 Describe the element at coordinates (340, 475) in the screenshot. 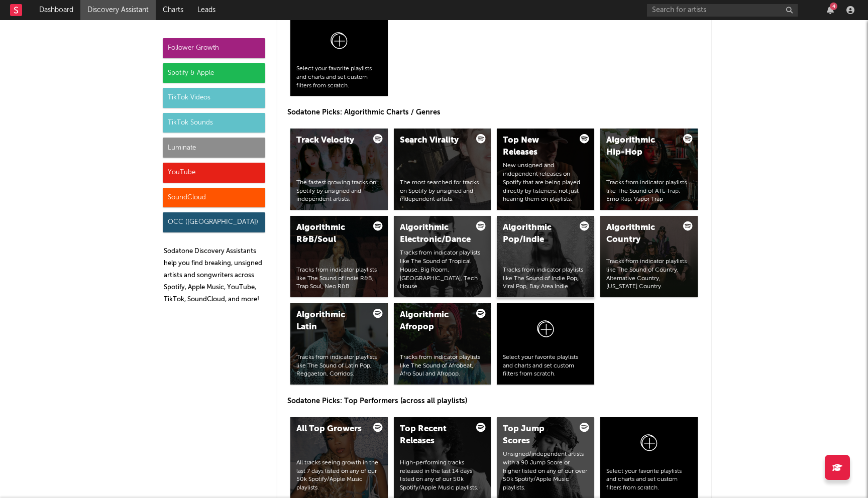

I see `div: All tracks seeing growth in the last 7 days listed on any of our 50k Spotify/Apple Music playlists.` at that location.